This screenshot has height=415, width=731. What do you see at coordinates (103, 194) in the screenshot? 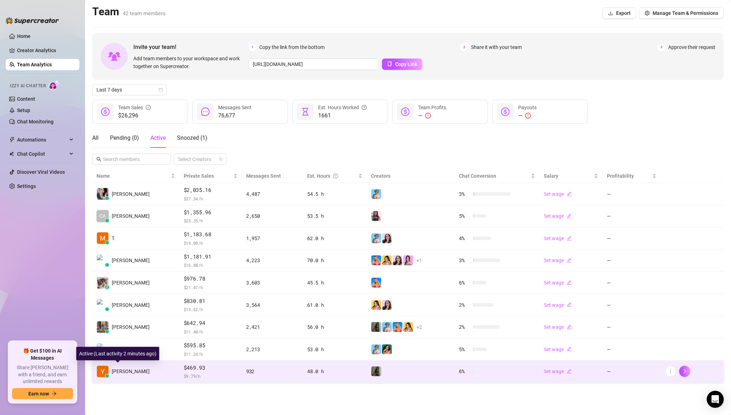
I see `img: Shahani Villare…` at bounding box center [103, 194].